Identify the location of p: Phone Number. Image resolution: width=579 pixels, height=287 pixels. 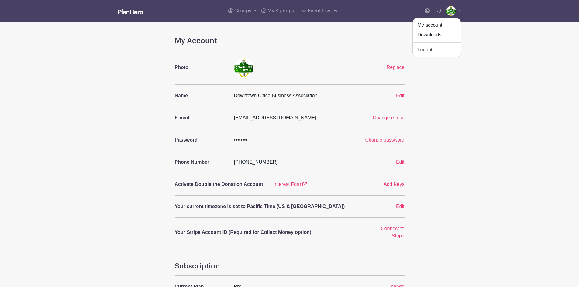
(201, 162).